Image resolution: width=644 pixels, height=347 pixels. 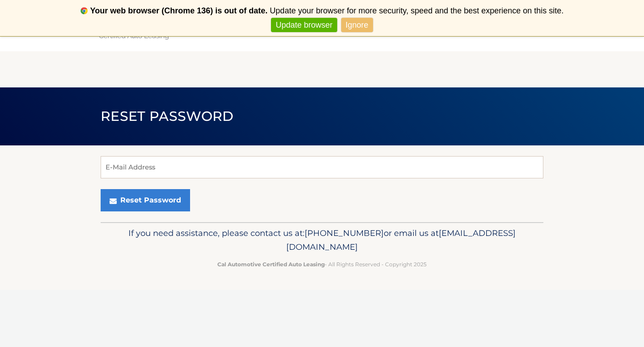 What do you see at coordinates (357, 25) in the screenshot?
I see `a: Ignore` at bounding box center [357, 25].